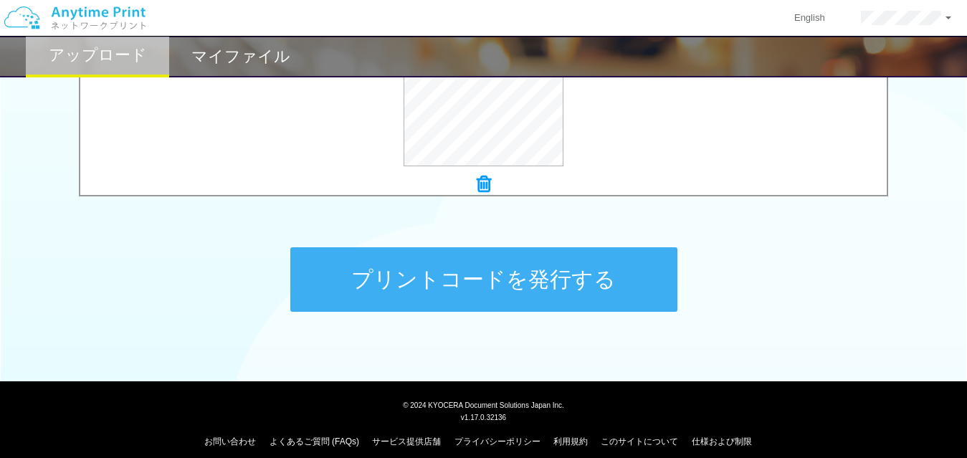 This screenshot has width=967, height=458. I want to click on span: © 2024 KYOCERA Document Solutions Japan Inc., so click(483, 404).